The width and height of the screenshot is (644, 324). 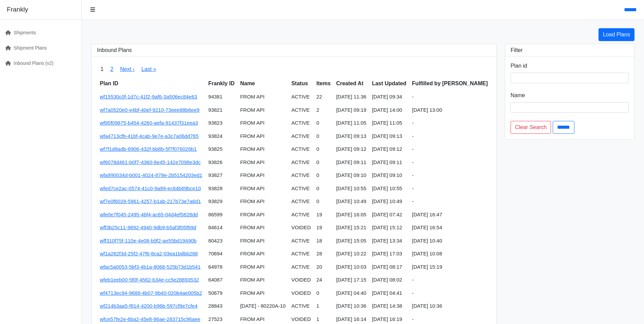 I want to click on th: Name, so click(x=263, y=84).